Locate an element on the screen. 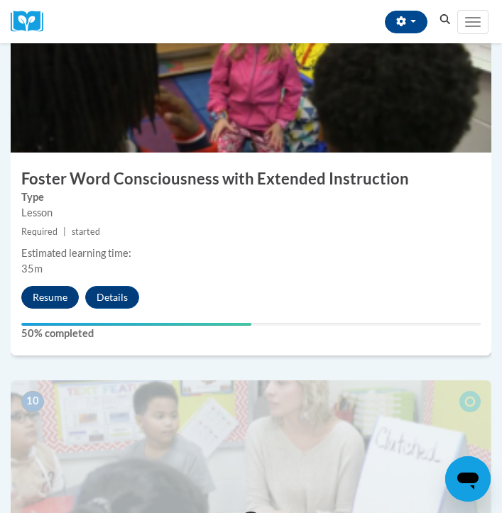 This screenshot has height=513, width=502. label: Type is located at coordinates (251, 197).